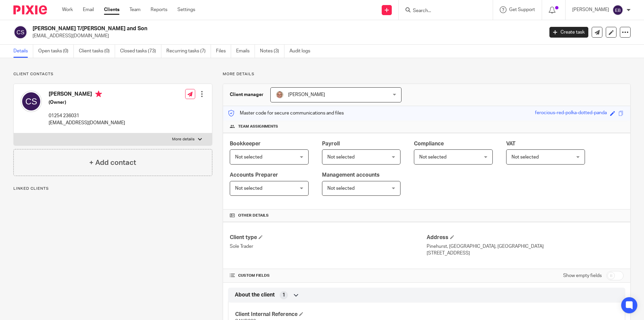 The image size is (644, 320). What do you see at coordinates (582, 275) in the screenshot?
I see `label: Show empty fields` at bounding box center [582, 275].